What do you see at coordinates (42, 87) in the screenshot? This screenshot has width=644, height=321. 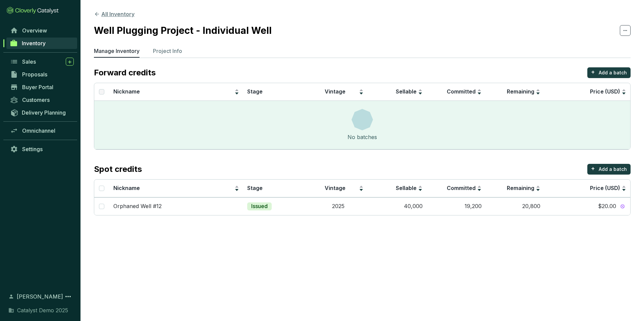 I see `a: Buyer Portal` at bounding box center [42, 87].